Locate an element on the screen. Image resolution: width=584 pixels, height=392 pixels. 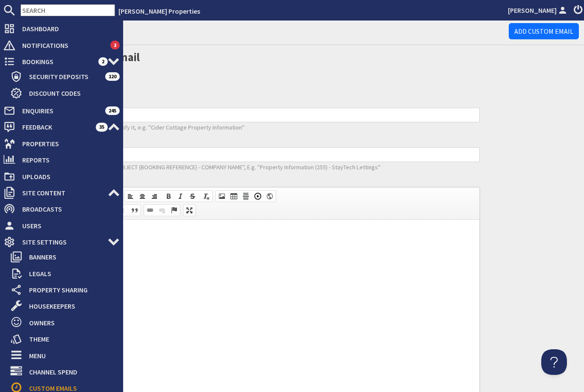
a: Uploads is located at coordinates (62, 177).